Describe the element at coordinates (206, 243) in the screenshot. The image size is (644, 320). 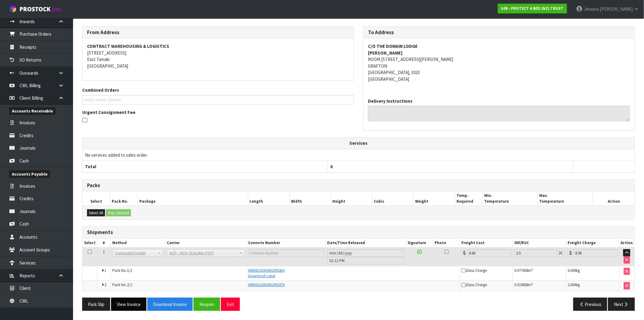
I see `th: Carrier` at that location.